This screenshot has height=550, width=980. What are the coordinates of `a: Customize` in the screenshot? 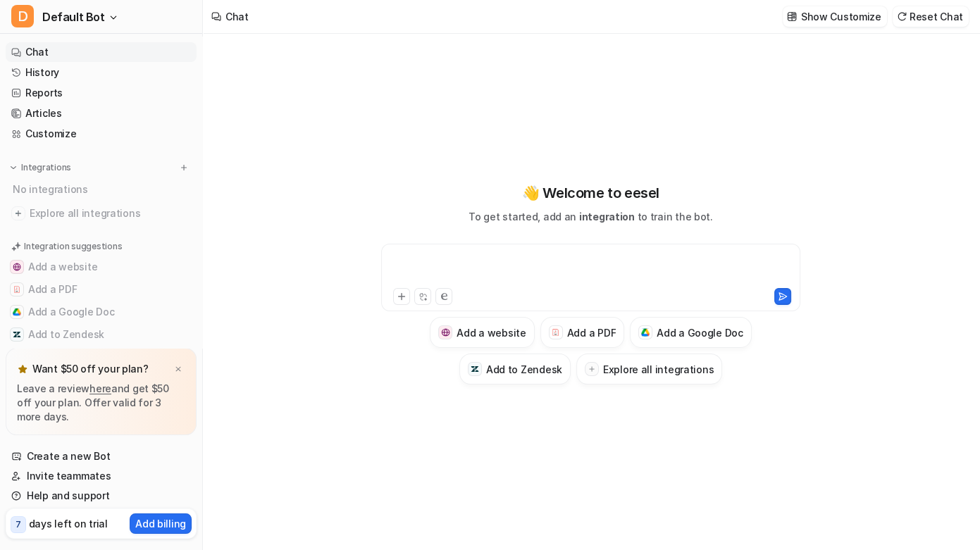 It's located at (101, 134).